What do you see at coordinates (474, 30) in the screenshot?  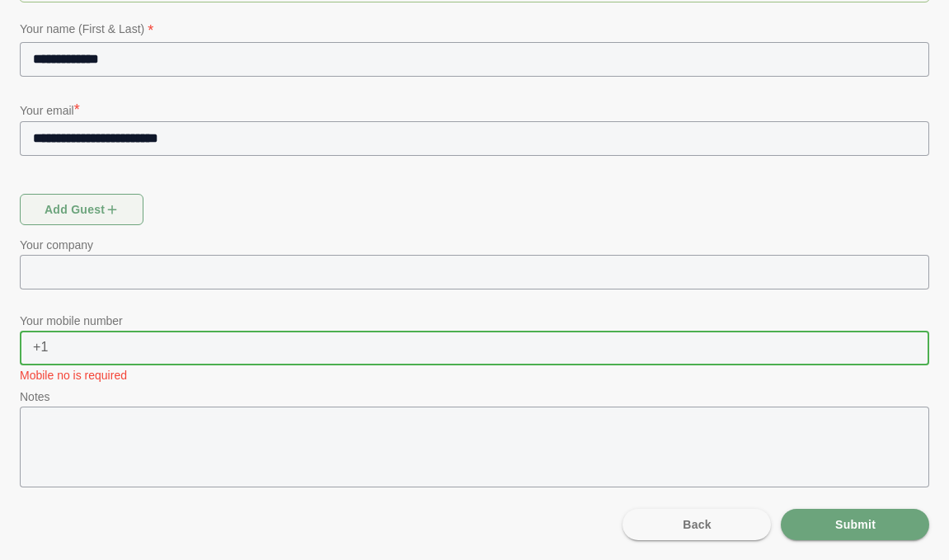 I see `p: Your name (First & Last)` at bounding box center [474, 30].